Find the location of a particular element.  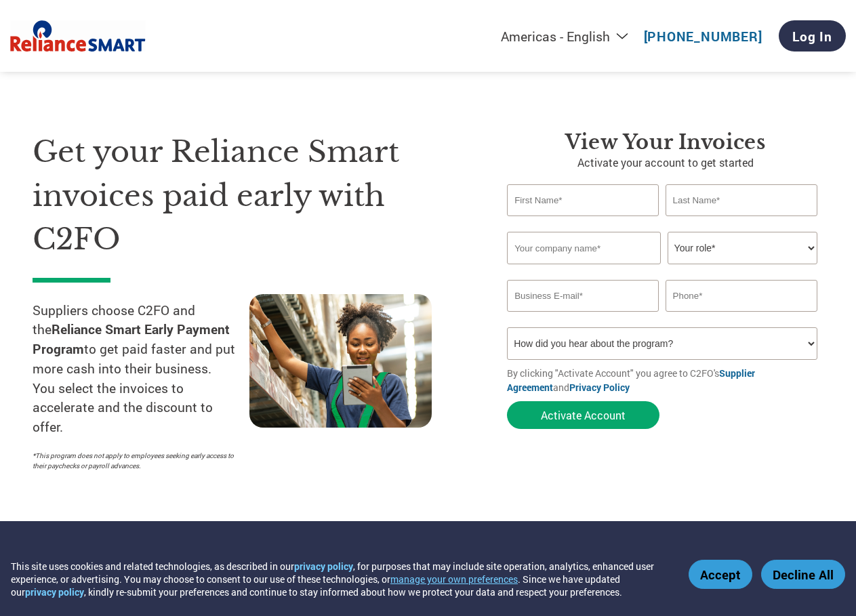

input: Phone* is located at coordinates (742, 296).